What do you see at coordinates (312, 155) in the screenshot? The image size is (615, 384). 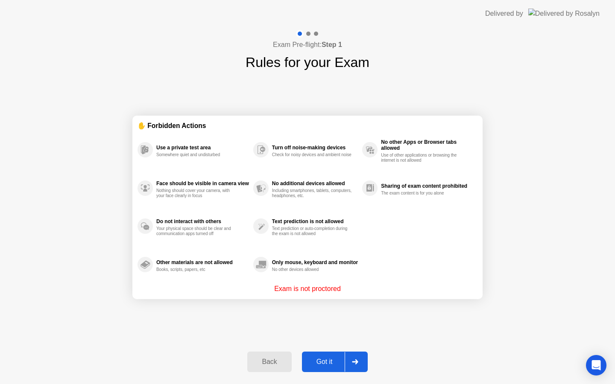 I see `div: Check for noisy devices and ambient noise` at bounding box center [312, 155].